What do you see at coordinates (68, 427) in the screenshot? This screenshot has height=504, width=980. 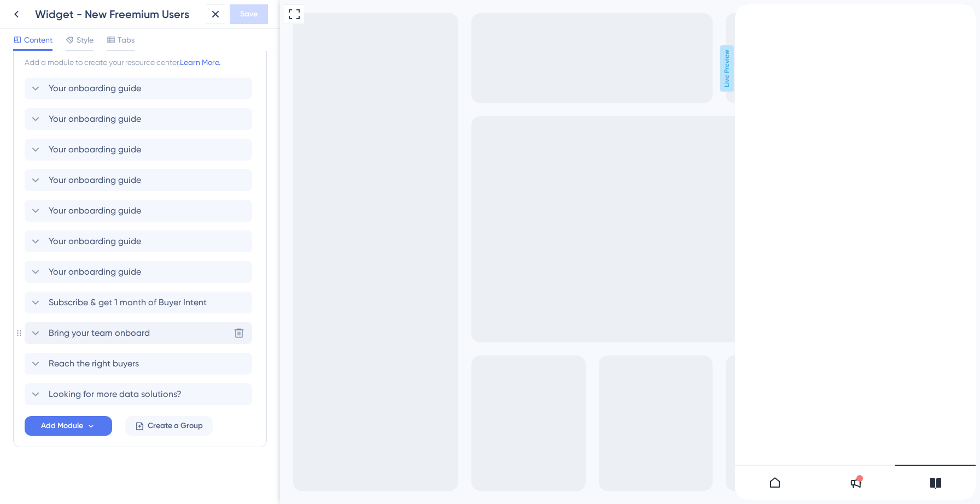 I see `button: Add Module` at bounding box center [68, 427].